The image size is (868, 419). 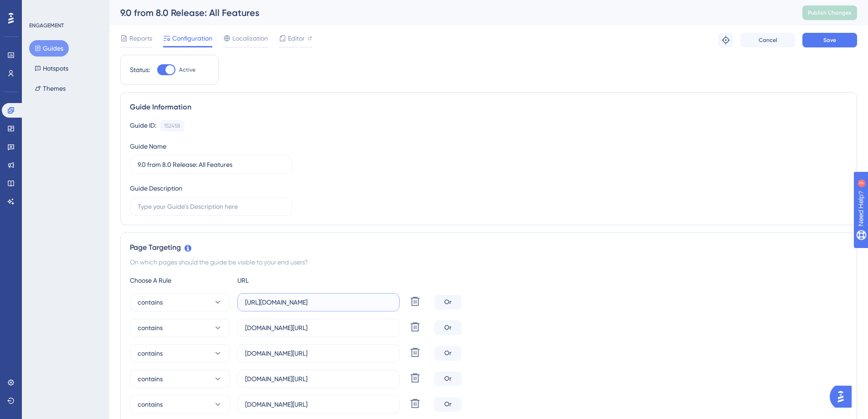 I want to click on div: ENGAGEMENT, so click(x=47, y=26).